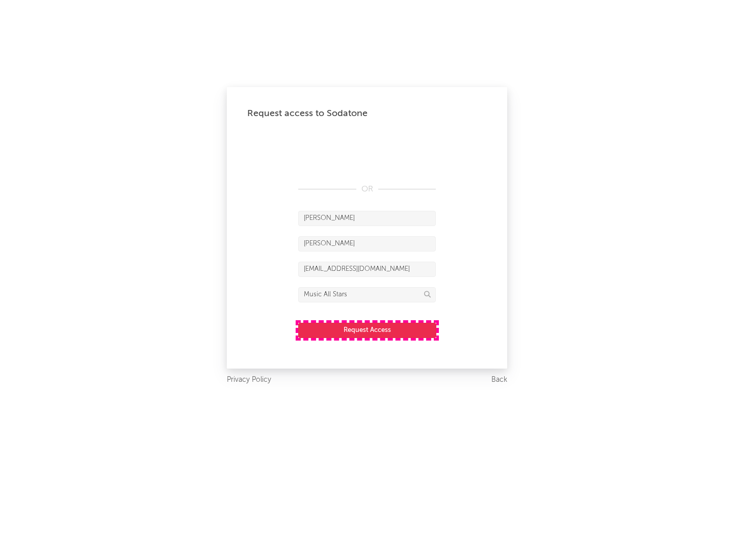 The height and width of the screenshot is (560, 734). What do you see at coordinates (367, 269) in the screenshot?
I see `input: Email` at bounding box center [367, 269].